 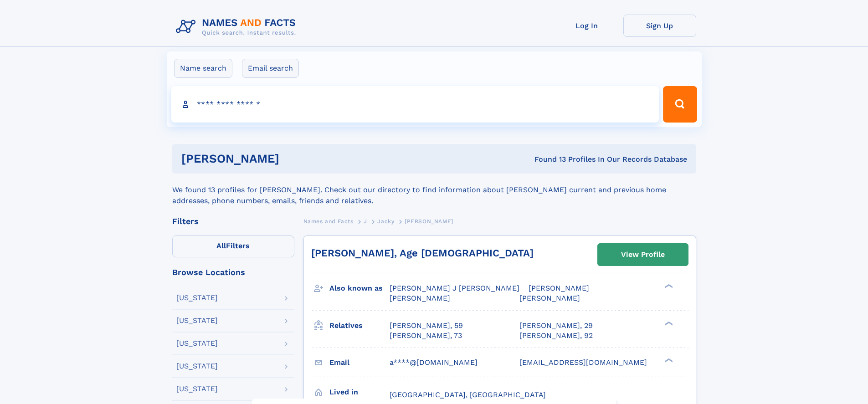 What do you see at coordinates (660, 25) in the screenshot?
I see `a: Sign Up` at bounding box center [660, 25].